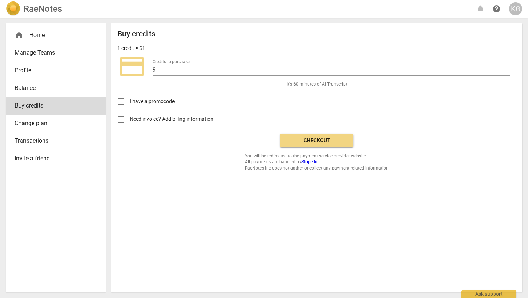  What do you see at coordinates (19, 35) in the screenshot?
I see `span: home` at bounding box center [19, 35].